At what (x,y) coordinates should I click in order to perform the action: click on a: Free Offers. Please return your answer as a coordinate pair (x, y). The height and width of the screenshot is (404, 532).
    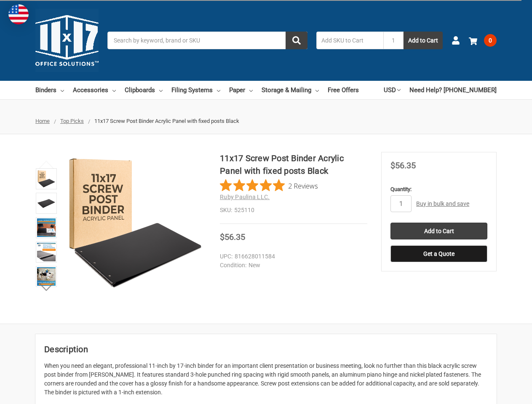
    Looking at the image, I should click on (343, 90).